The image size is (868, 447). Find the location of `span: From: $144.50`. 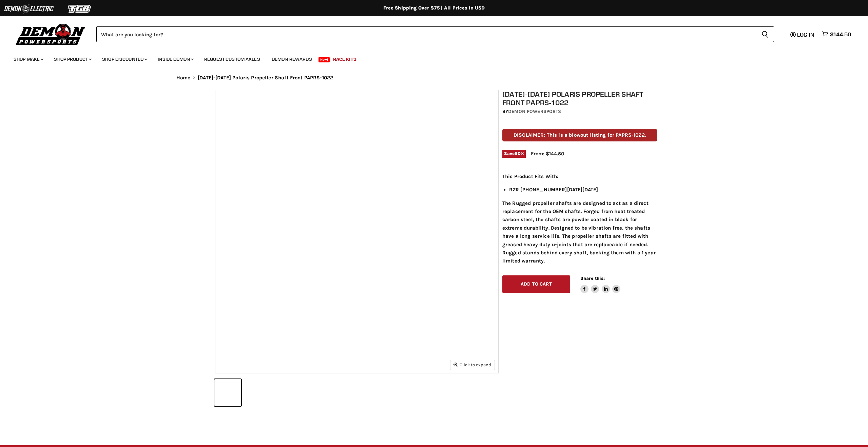

span: From: $144.50 is located at coordinates (548, 154).